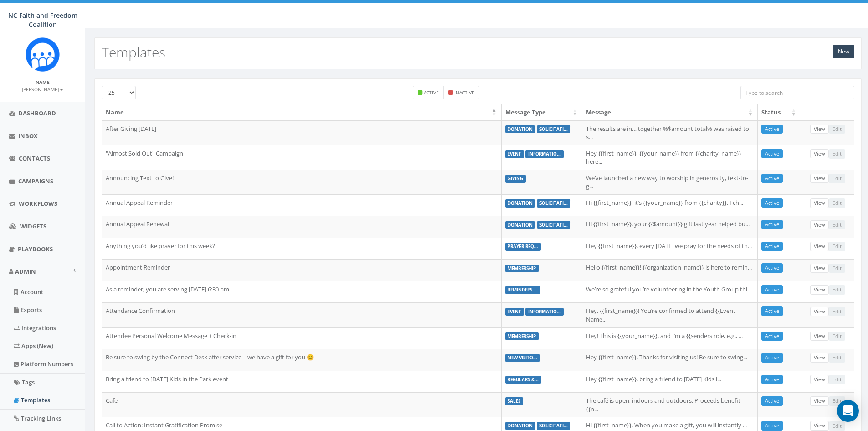 Image resolution: width=868 pixels, height=431 pixels. Describe the element at coordinates (848, 411) in the screenshot. I see `div: Open Intercom Messenger` at that location.